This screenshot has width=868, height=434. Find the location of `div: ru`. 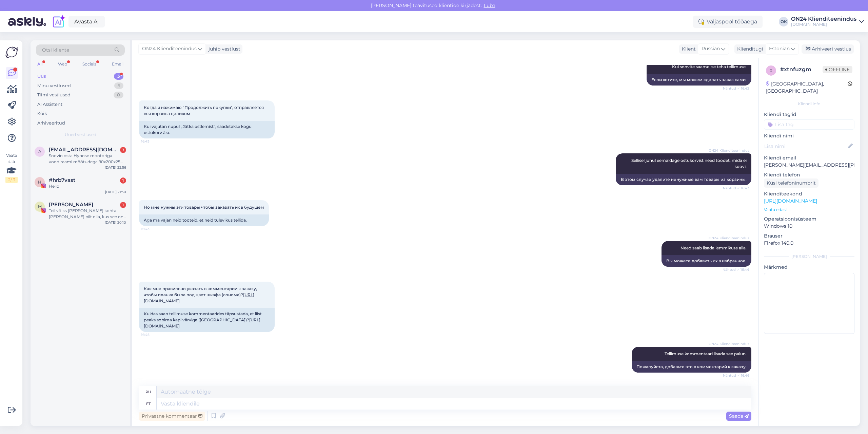

div: ru is located at coordinates (148, 392).